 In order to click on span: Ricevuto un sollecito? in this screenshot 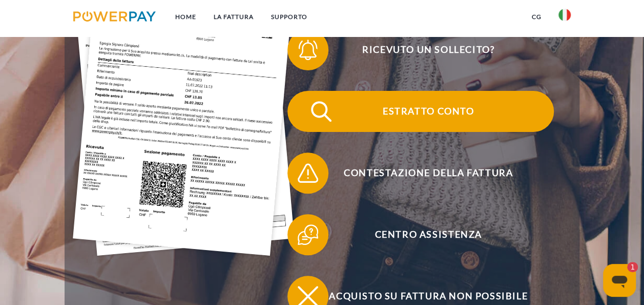, I will do `click(428, 49)`.